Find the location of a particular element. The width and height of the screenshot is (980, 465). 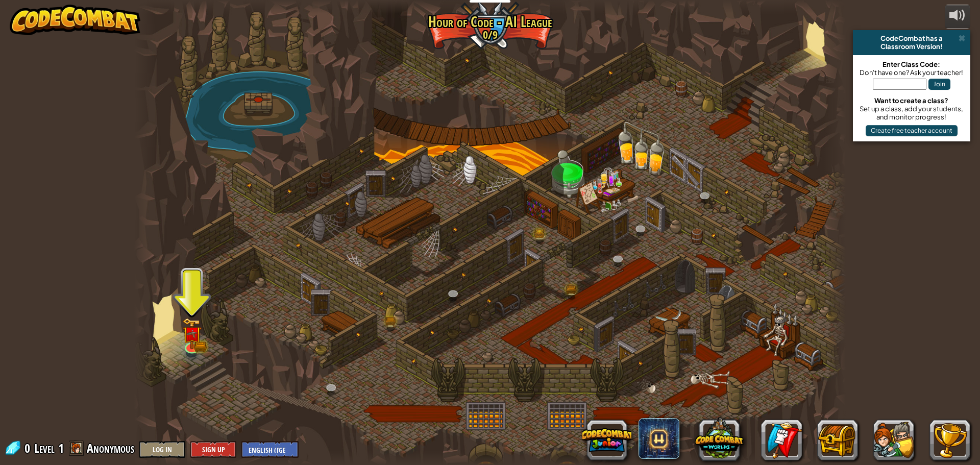

button: Join is located at coordinates (939, 84).